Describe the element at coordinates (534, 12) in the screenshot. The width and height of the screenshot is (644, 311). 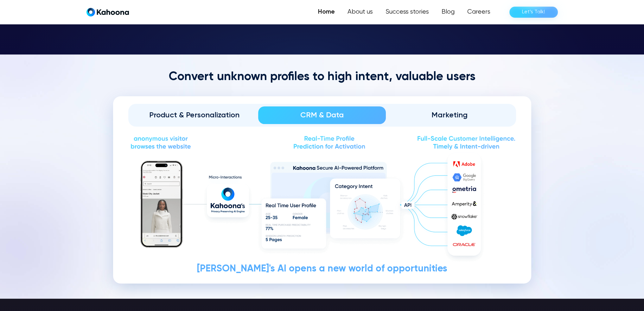
I see `div: Let’s Talk!` at that location.